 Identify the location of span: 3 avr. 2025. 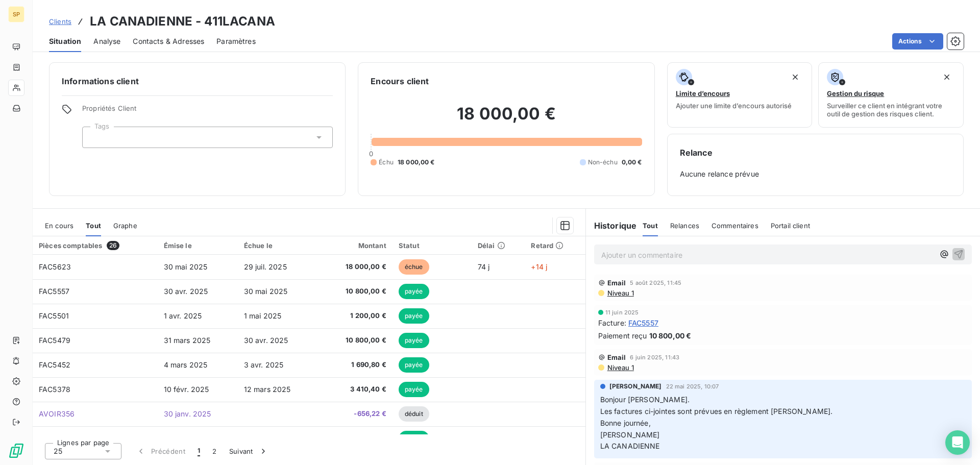
(264, 364).